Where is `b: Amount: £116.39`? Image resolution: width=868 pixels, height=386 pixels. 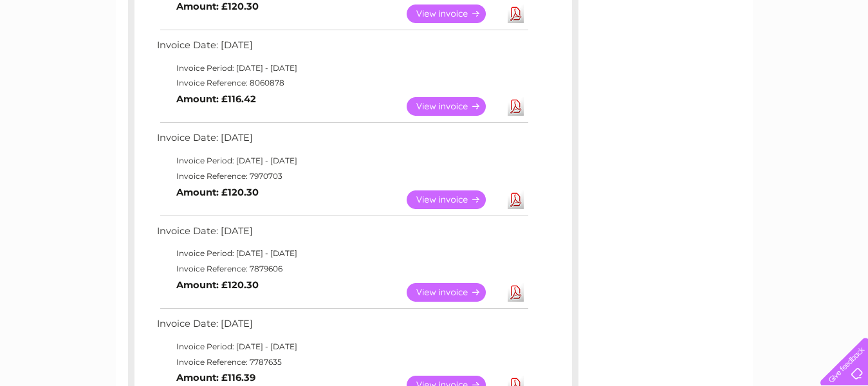
b: Amount: £116.39 is located at coordinates (216, 377).